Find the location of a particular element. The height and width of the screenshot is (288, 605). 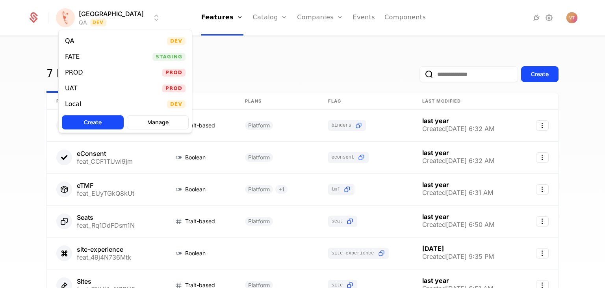

div: UAT is located at coordinates (71, 88).